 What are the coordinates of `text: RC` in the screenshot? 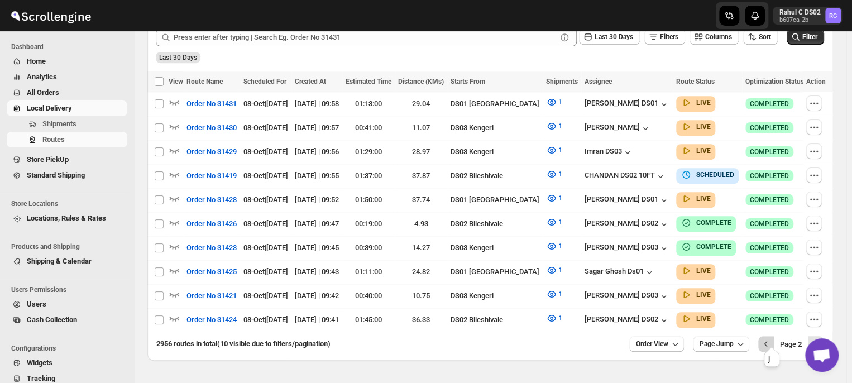 It's located at (833, 16).